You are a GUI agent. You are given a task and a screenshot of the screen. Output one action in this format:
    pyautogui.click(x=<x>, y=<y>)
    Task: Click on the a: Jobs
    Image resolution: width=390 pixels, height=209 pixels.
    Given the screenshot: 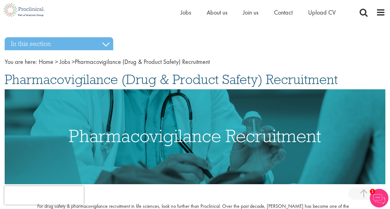 What is the action you would take?
    pyautogui.click(x=186, y=12)
    